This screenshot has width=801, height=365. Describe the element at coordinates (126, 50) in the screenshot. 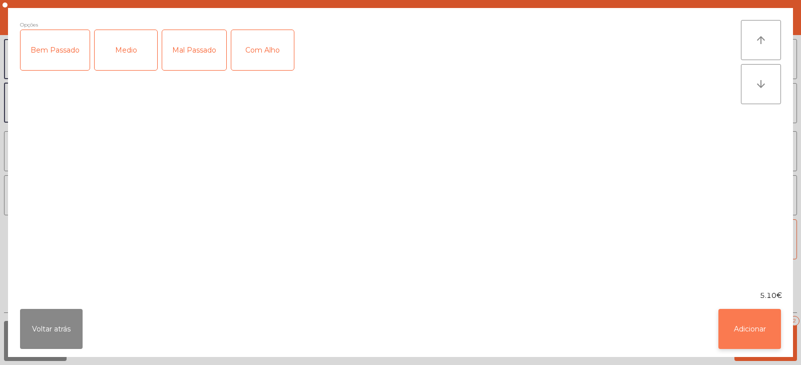

I see `div: Medio` at that location.